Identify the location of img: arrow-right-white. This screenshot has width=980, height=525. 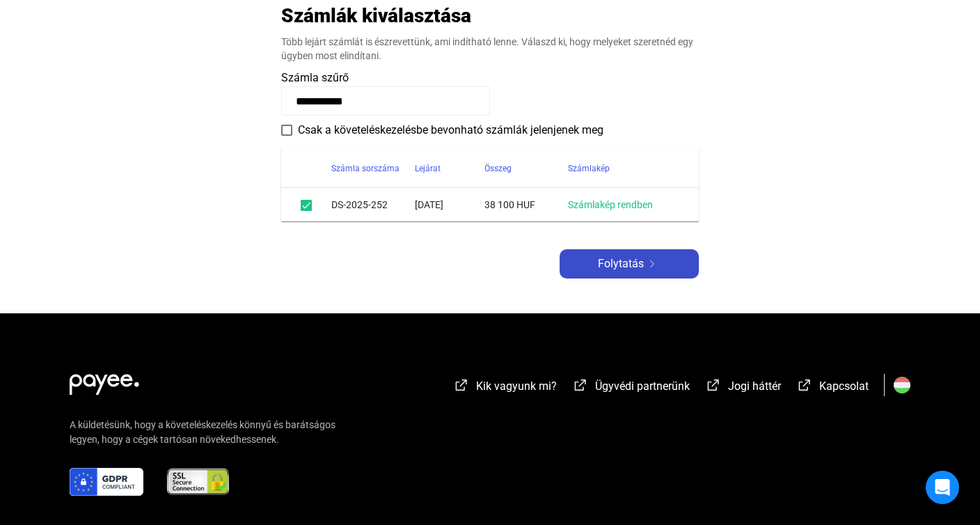
(652, 264).